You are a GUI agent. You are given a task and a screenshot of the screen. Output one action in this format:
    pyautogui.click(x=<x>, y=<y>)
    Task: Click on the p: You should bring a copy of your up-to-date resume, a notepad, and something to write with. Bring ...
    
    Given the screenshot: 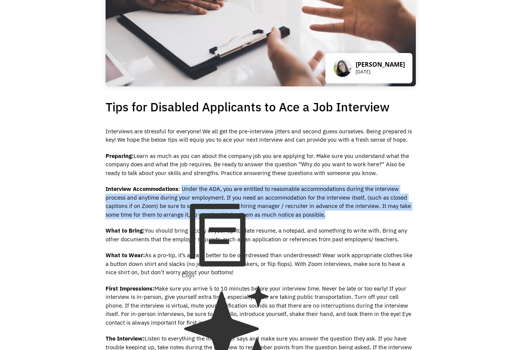 What is the action you would take?
    pyautogui.click(x=261, y=235)
    